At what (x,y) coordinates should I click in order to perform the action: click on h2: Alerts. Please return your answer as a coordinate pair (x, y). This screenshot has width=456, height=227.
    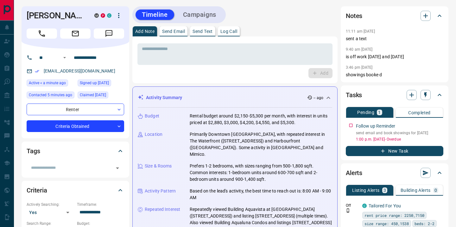
    Looking at the image, I should click on (354, 173).